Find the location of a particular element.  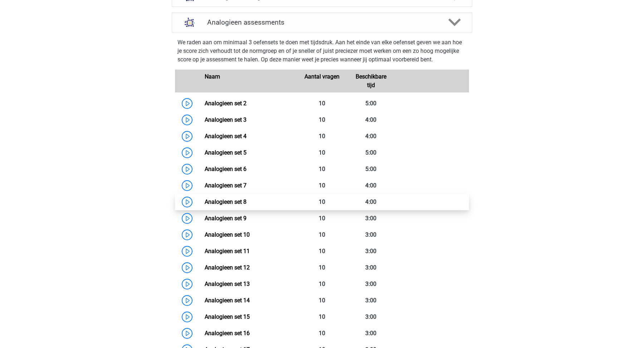

a: Analogieen set 6 is located at coordinates (226, 169).